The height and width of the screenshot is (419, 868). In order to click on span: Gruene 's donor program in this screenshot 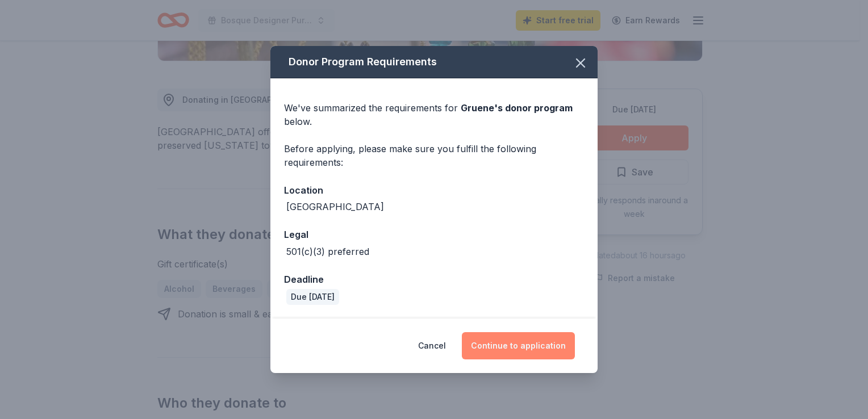, I will do `click(517, 108)`.